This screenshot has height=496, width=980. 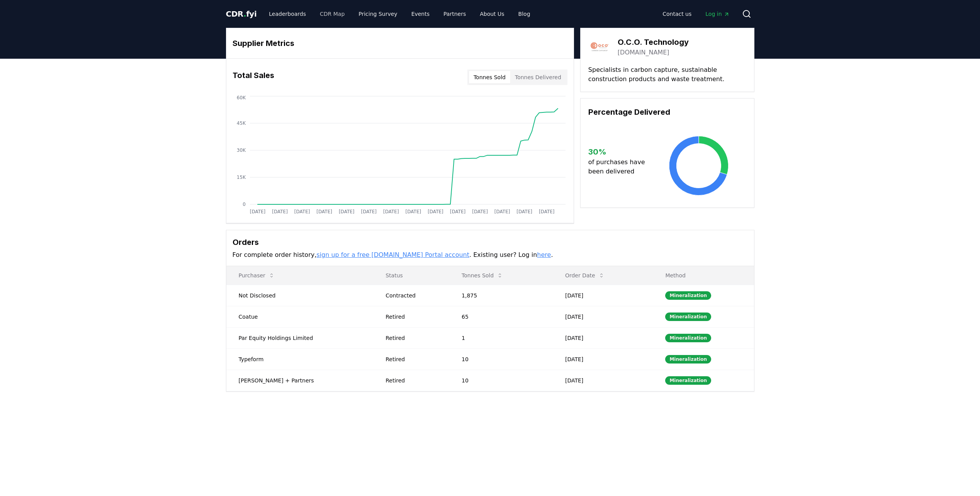 What do you see at coordinates (619, 167) in the screenshot?
I see `p: of purchases have been delivered` at bounding box center [619, 167].